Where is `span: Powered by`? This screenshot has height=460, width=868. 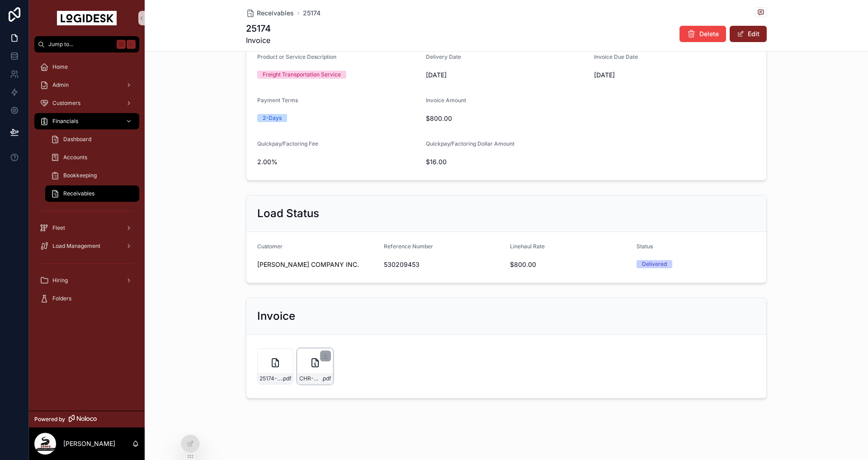 span: Powered by is located at coordinates (50, 419).